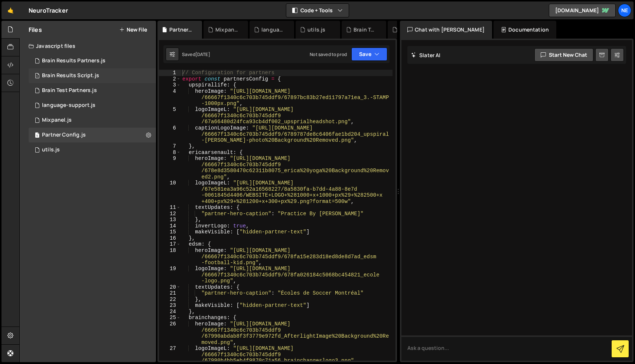 This screenshot has width=635, height=364. Describe the element at coordinates (88, 46) in the screenshot. I see `div: Javascript files` at that location.